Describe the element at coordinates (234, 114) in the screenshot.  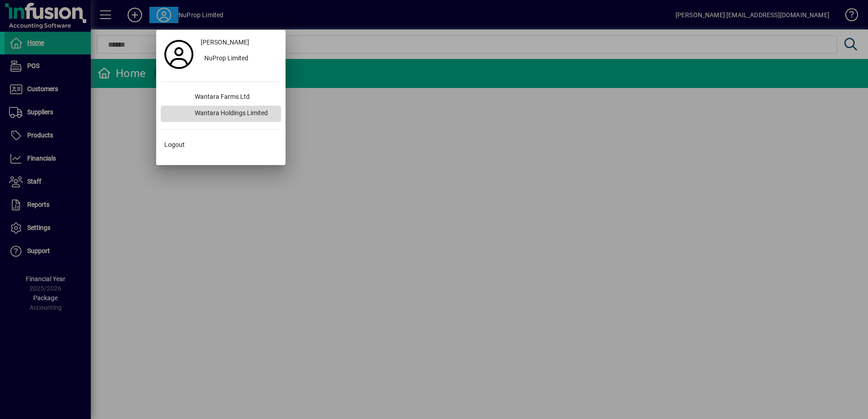
I see `div: Wantara Holdings Limited` at that location.